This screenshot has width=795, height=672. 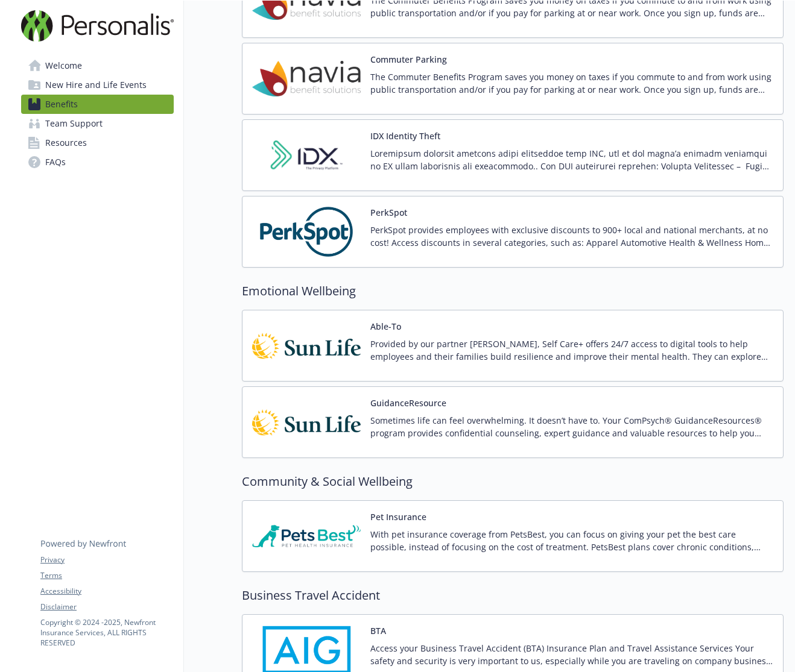 I want to click on span: Welcome, so click(x=63, y=66).